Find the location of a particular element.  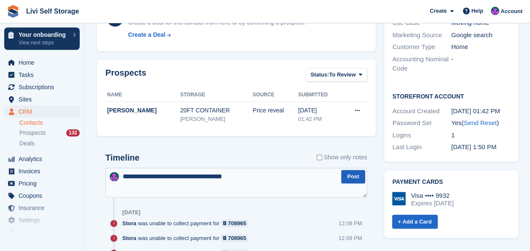

div: Last Login is located at coordinates (422, 147).